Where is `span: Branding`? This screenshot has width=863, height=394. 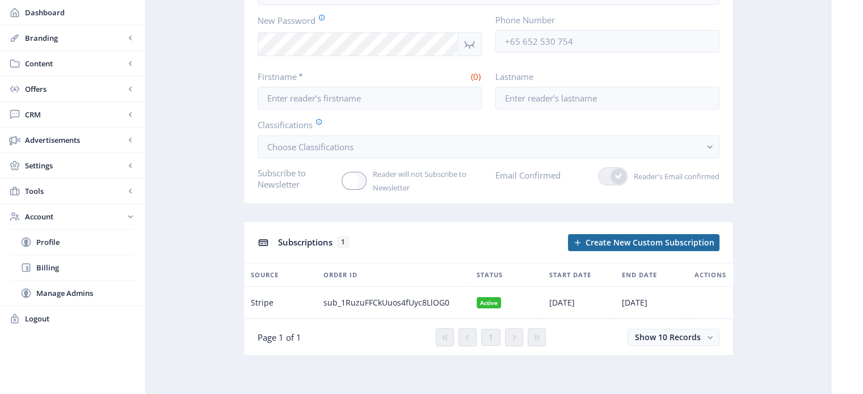 span: Branding is located at coordinates (75, 38).